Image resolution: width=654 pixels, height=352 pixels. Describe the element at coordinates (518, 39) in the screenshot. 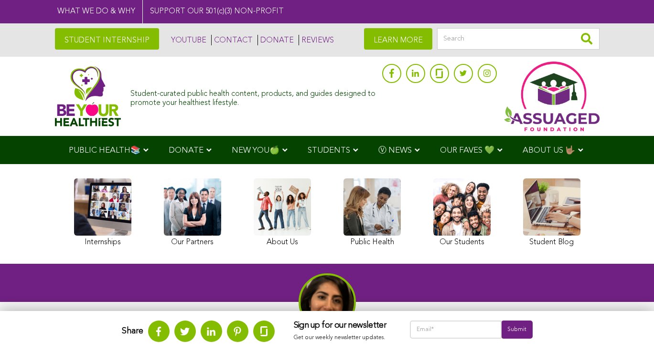

I see `input: Search` at that location.